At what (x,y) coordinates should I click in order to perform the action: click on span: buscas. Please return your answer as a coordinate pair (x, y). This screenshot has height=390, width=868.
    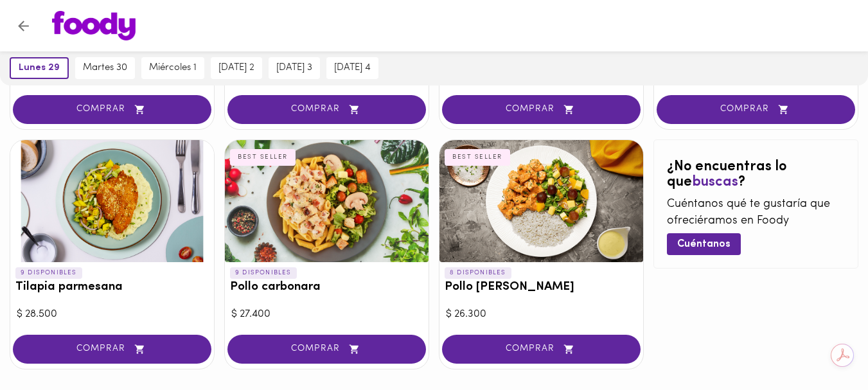
    Looking at the image, I should click on (715, 182).